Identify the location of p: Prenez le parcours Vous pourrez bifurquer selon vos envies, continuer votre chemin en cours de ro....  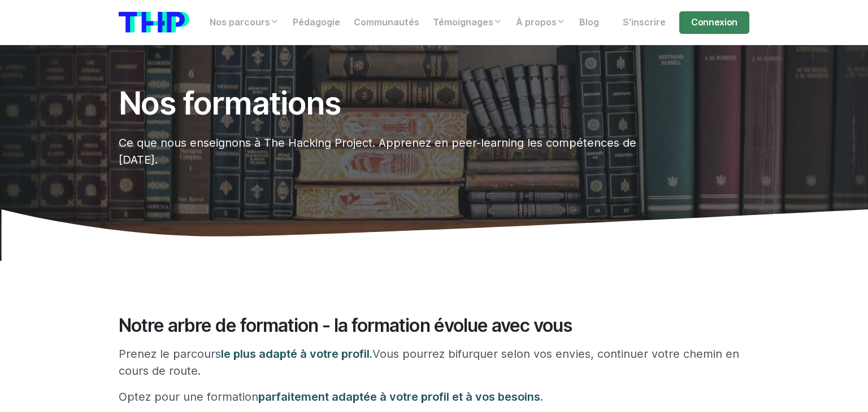
(434, 363).